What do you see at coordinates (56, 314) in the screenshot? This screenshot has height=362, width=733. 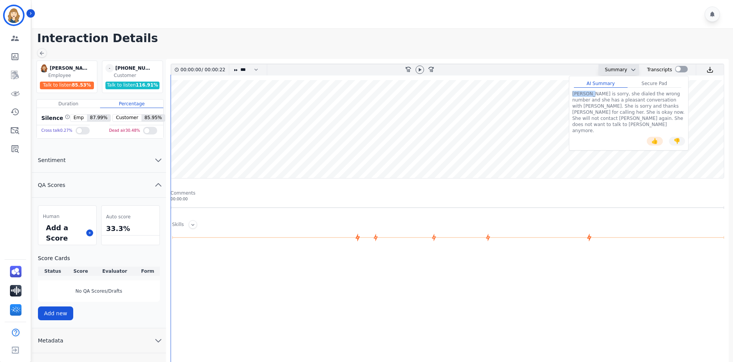 I see `button: Add new` at bounding box center [56, 314].